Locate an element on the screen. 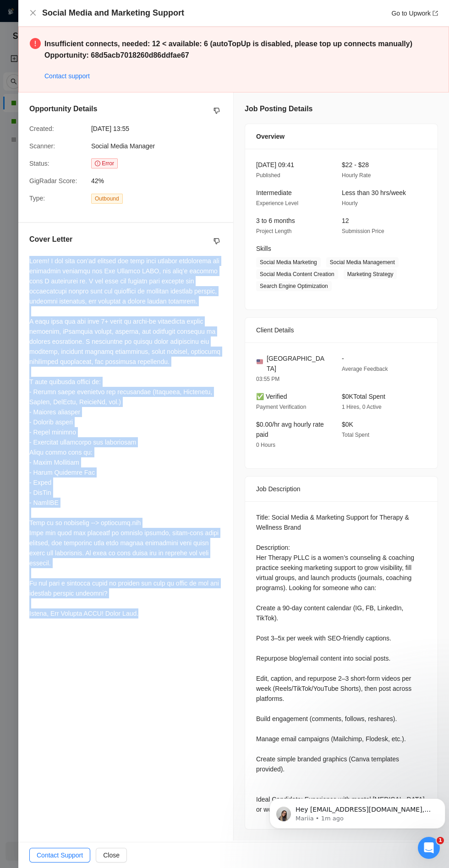  span: Social Media Content Creation is located at coordinates (297, 274).